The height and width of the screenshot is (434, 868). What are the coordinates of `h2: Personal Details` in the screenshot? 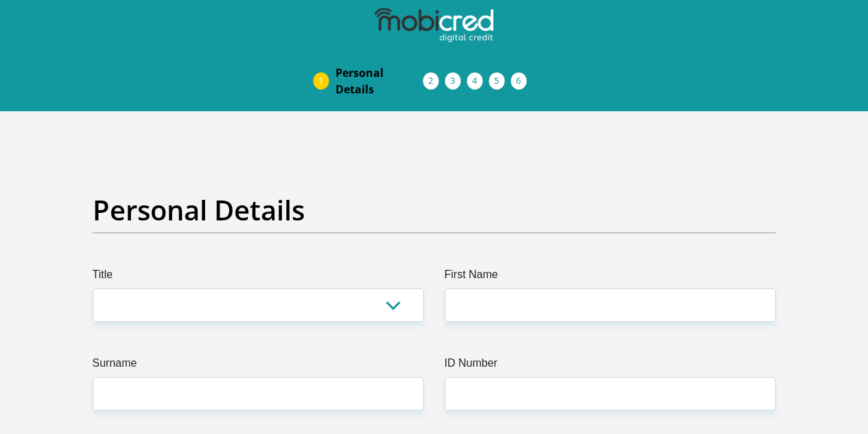 It's located at (434, 210).